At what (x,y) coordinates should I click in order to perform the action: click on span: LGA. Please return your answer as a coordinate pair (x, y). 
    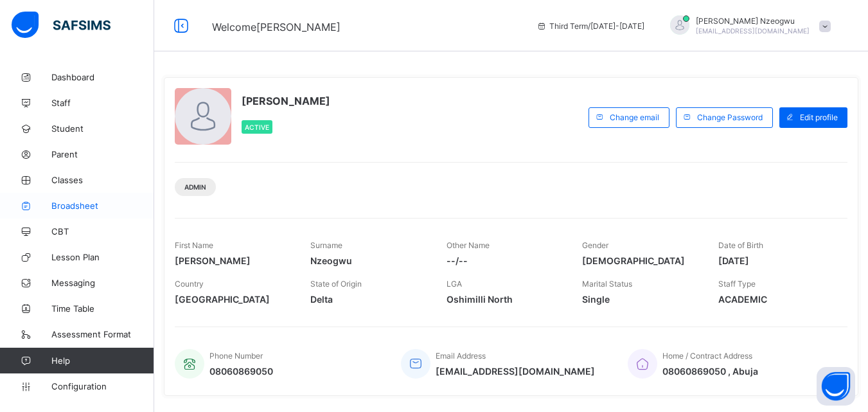
    Looking at the image, I should click on (455, 283).